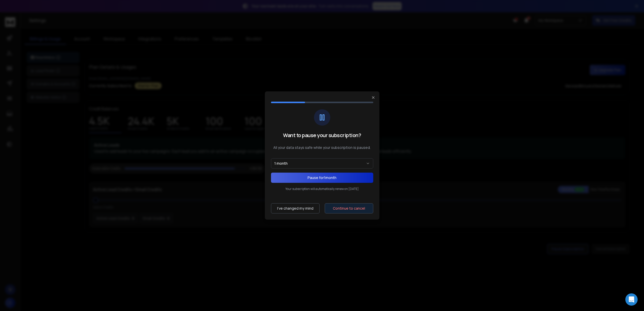 The width and height of the screenshot is (644, 311). Describe the element at coordinates (631, 300) in the screenshot. I see `div: Open Intercom Messenger` at that location.